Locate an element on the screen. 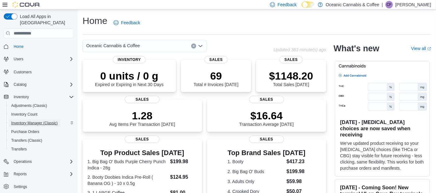  button: Transfers is located at coordinates (41, 149).